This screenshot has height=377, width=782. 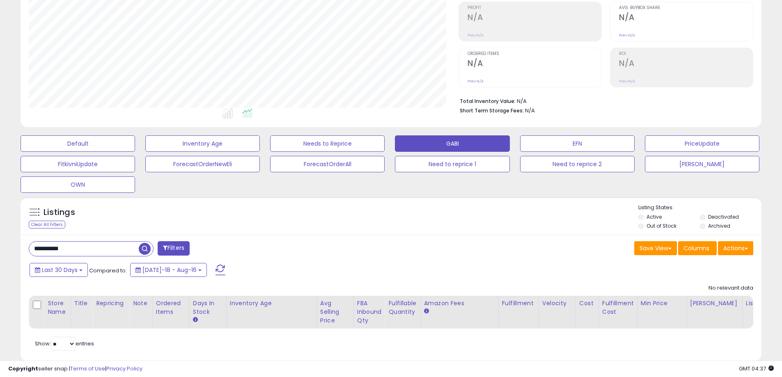 I want to click on div: Note, so click(x=141, y=303).